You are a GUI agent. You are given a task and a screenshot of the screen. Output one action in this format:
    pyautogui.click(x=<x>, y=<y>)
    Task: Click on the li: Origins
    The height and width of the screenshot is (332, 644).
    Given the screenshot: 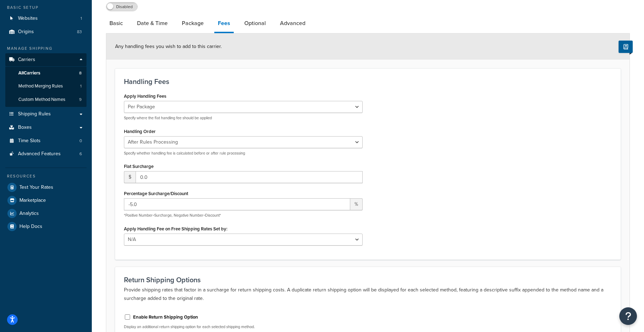 What is the action you would take?
    pyautogui.click(x=46, y=32)
    